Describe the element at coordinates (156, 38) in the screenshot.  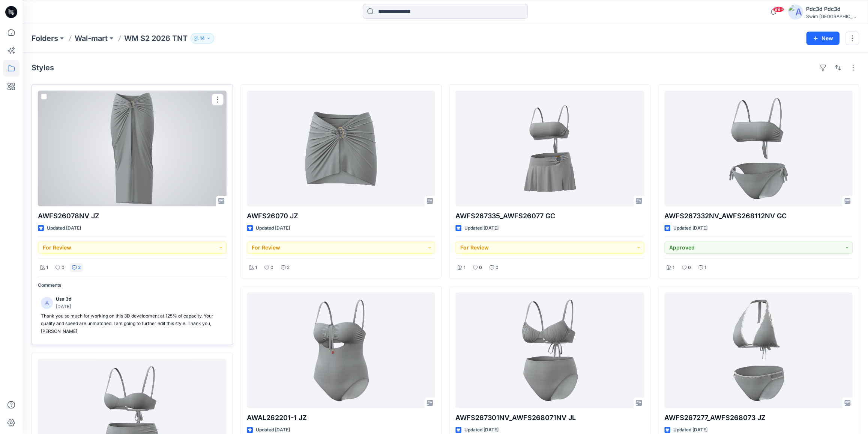
I see `p: WM S2 2026 TNT` at that location.